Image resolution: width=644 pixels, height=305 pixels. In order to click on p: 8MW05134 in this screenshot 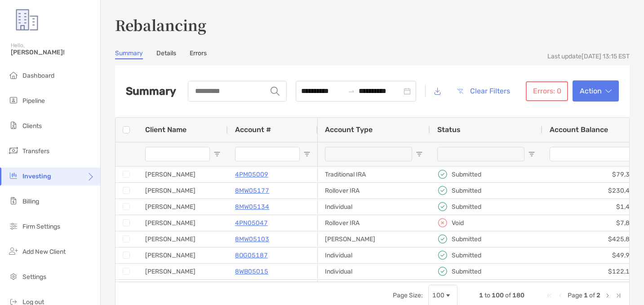, I will do `click(252, 207)`.